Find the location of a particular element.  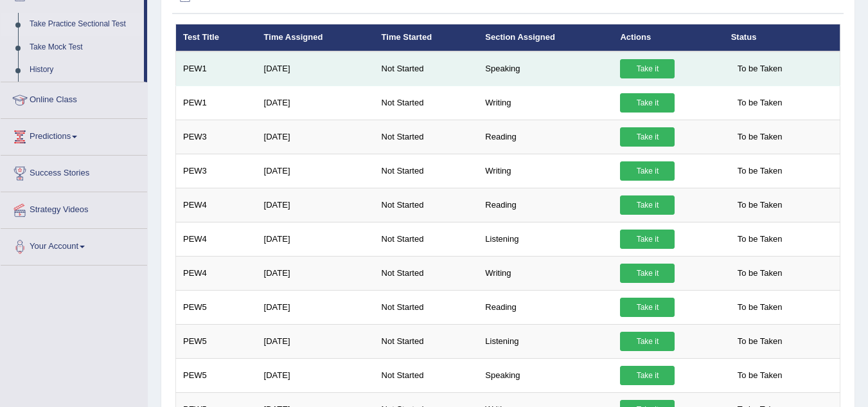

a: History is located at coordinates (84, 70).